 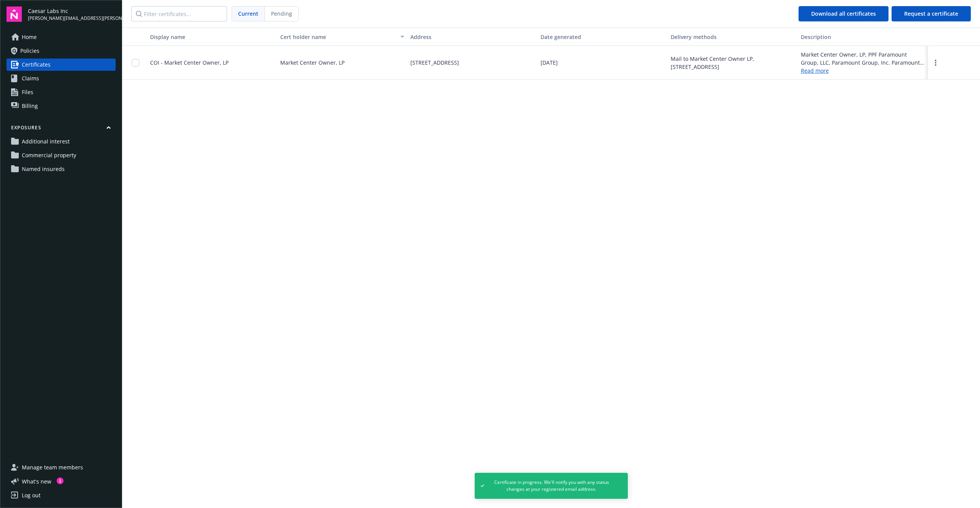 I want to click on div: Market Center Owner, LP, PPF Paramount Group, LLC, Paramount Group, Inc. Paramount Group Operatin..., so click(x=863, y=59).